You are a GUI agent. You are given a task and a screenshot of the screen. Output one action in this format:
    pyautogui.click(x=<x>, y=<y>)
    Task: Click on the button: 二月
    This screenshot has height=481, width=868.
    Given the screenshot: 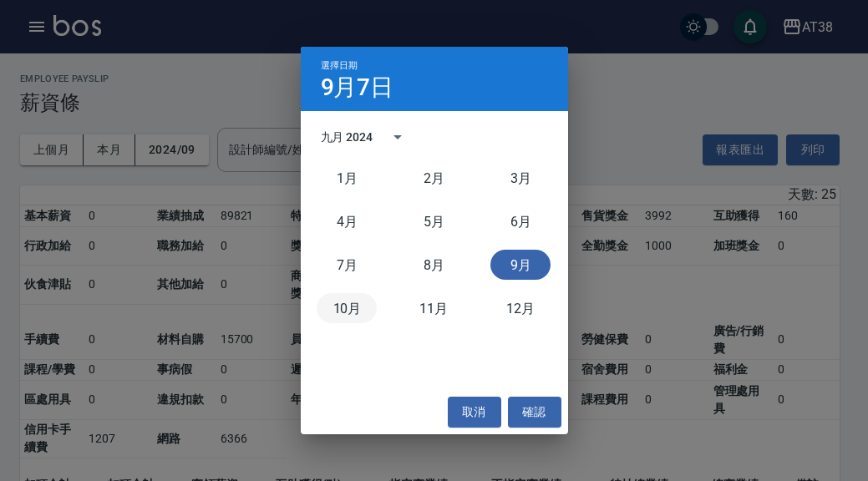 What is the action you would take?
    pyautogui.click(x=434, y=178)
    